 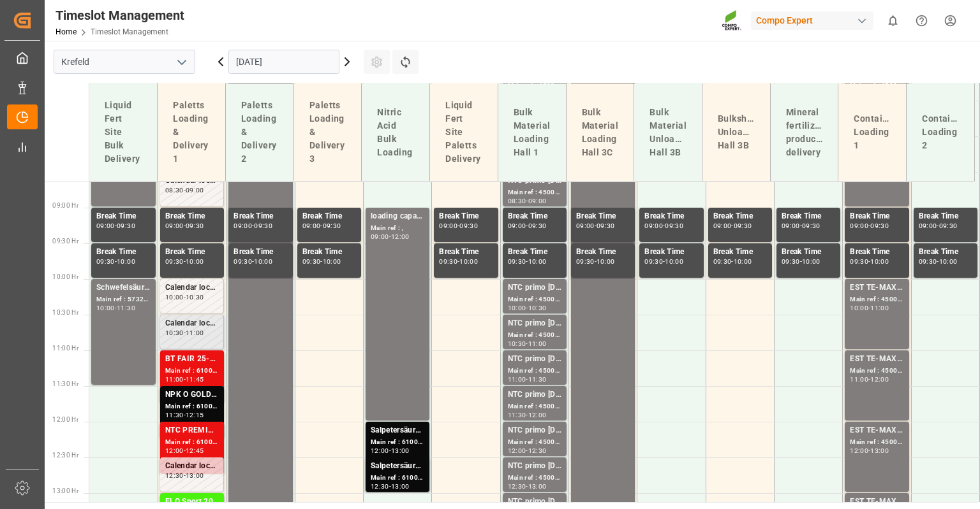 What do you see at coordinates (600, 132) in the screenshot?
I see `div: Bulk Material Loading Hall 3C` at bounding box center [600, 132].